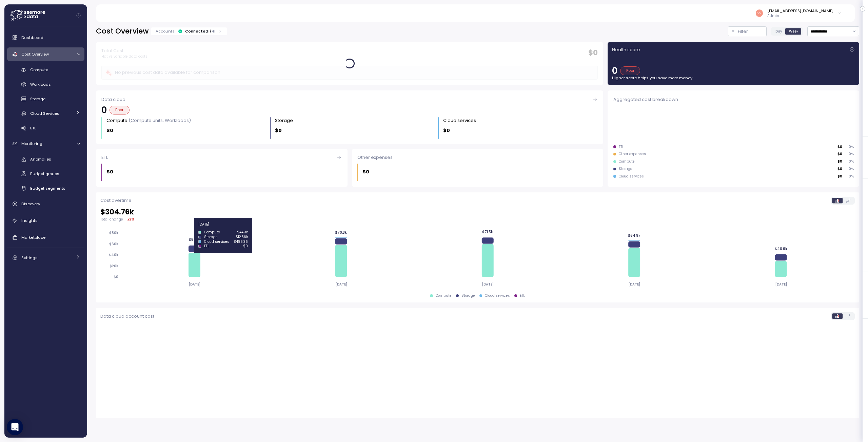 This screenshot has height=442, width=868. I want to click on span: Dashboard, so click(32, 38).